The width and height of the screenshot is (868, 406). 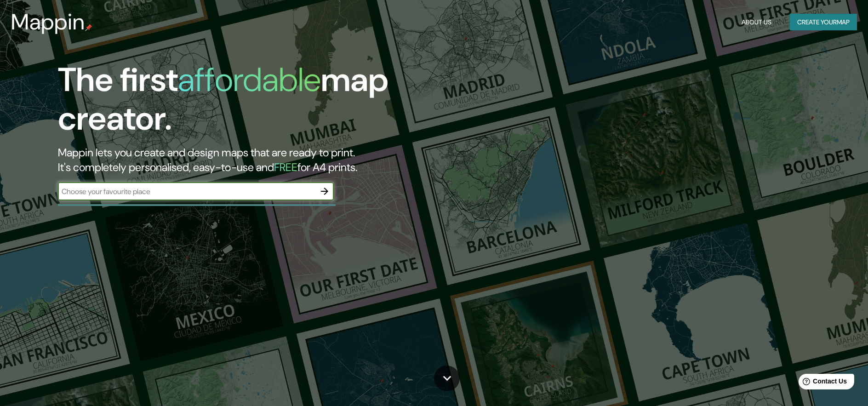 What do you see at coordinates (186, 192) in the screenshot?
I see `input: Choose your favourite place` at bounding box center [186, 192].